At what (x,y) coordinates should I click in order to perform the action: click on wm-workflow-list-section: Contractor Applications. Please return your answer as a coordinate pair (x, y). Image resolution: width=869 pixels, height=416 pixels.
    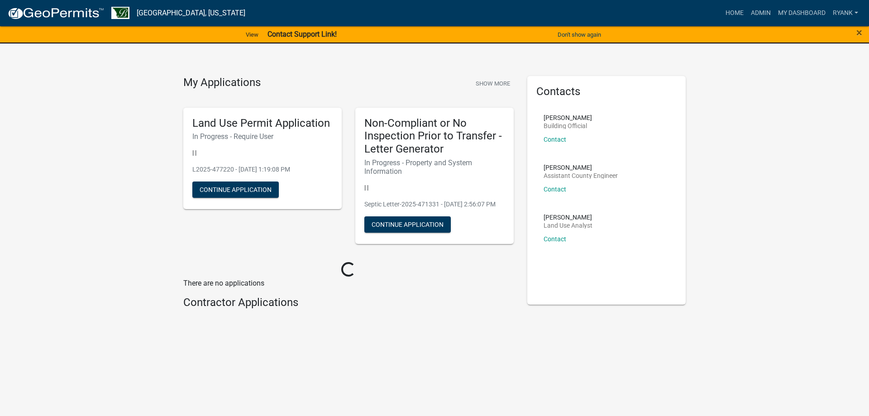
    Looking at the image, I should click on (349, 304).